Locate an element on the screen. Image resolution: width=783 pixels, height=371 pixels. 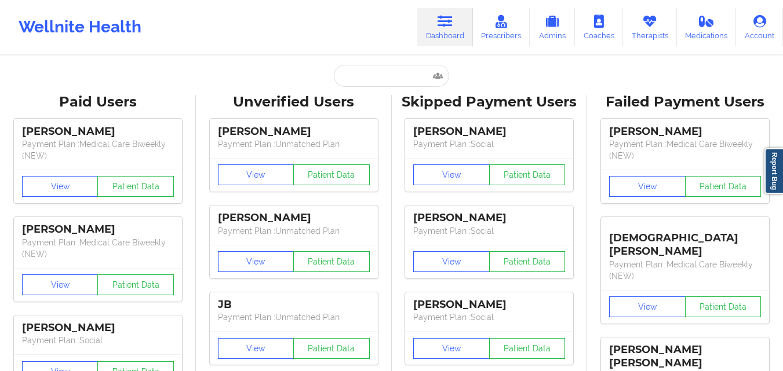
a: Prescribers is located at coordinates (501, 27).